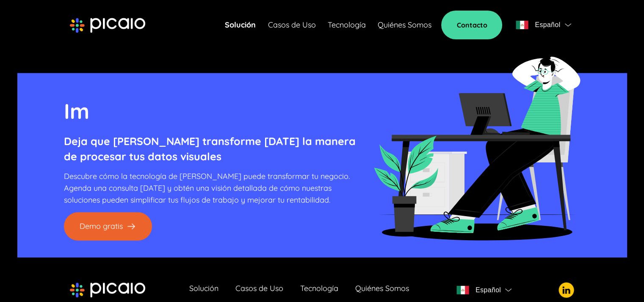 Image resolution: width=644 pixels, height=302 pixels. What do you see at coordinates (131, 226) in the screenshot?
I see `img: arrow-right` at bounding box center [131, 226].